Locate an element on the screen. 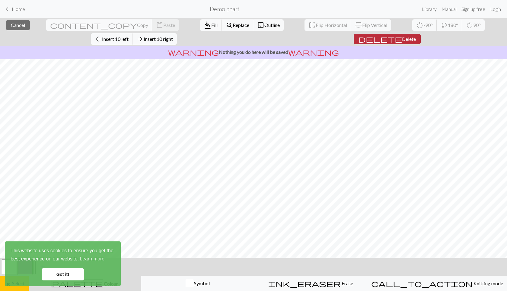 The image size is (507, 291). p: Nothing you do here will be saved is located at coordinates (254, 52).